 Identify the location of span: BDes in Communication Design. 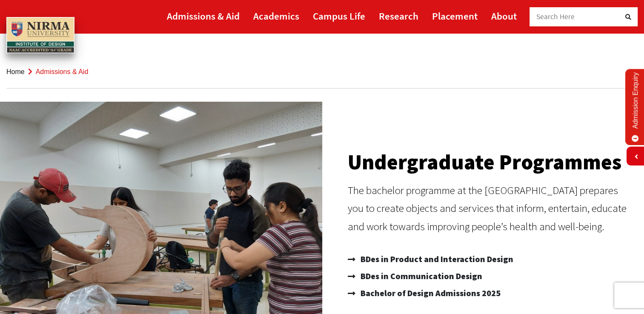
(420, 276).